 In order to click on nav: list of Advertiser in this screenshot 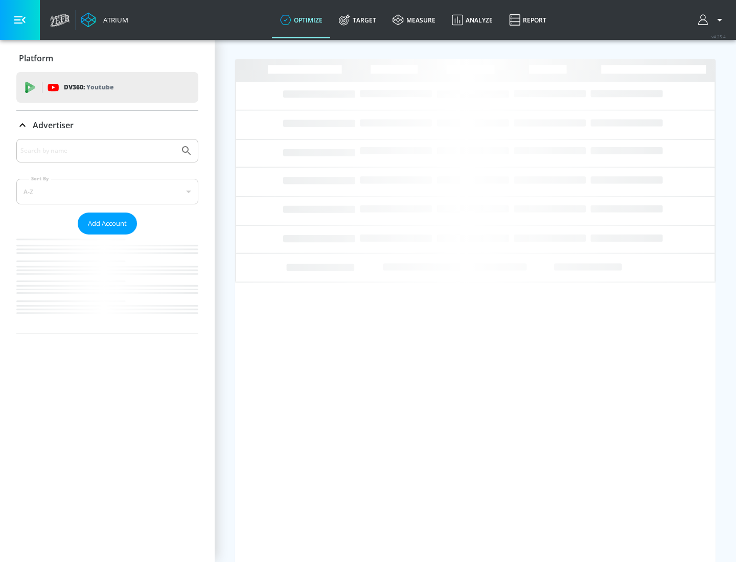, I will do `click(107, 284)`.